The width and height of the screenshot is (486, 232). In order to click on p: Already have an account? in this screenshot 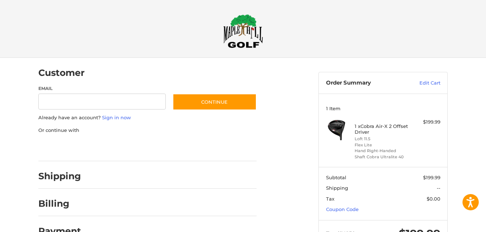, I will do `click(147, 118)`.